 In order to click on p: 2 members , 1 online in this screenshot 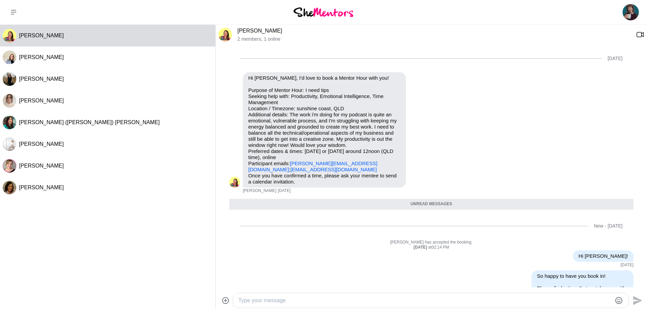, I will do `click(434, 39)`.